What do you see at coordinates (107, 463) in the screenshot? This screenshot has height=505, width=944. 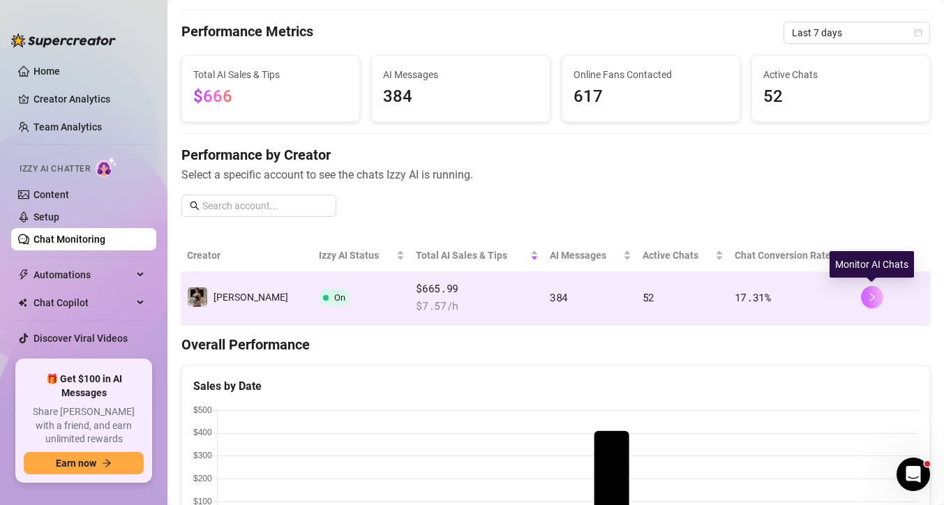 I see `span: arrow-right` at bounding box center [107, 463].